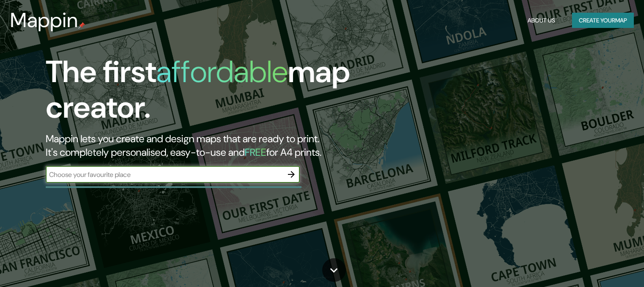 The height and width of the screenshot is (287, 644). I want to click on input: Choose your favourite place, so click(165, 174).